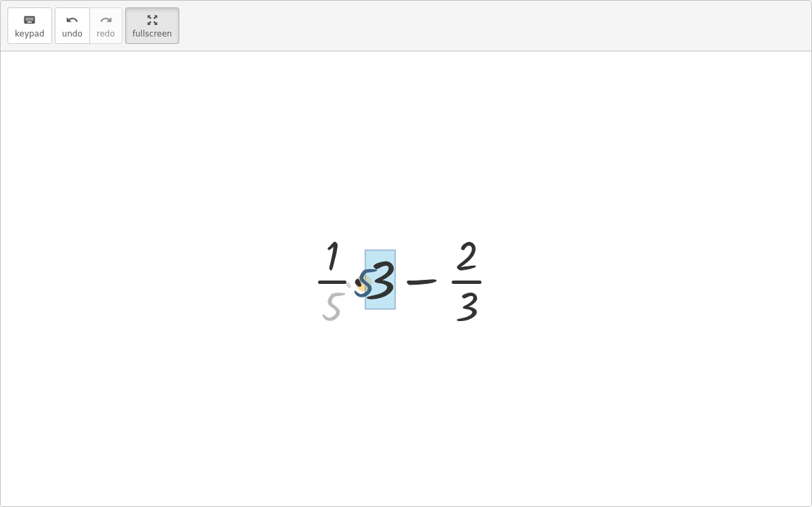 This screenshot has height=507, width=812. I want to click on button: redoredo, so click(106, 26).